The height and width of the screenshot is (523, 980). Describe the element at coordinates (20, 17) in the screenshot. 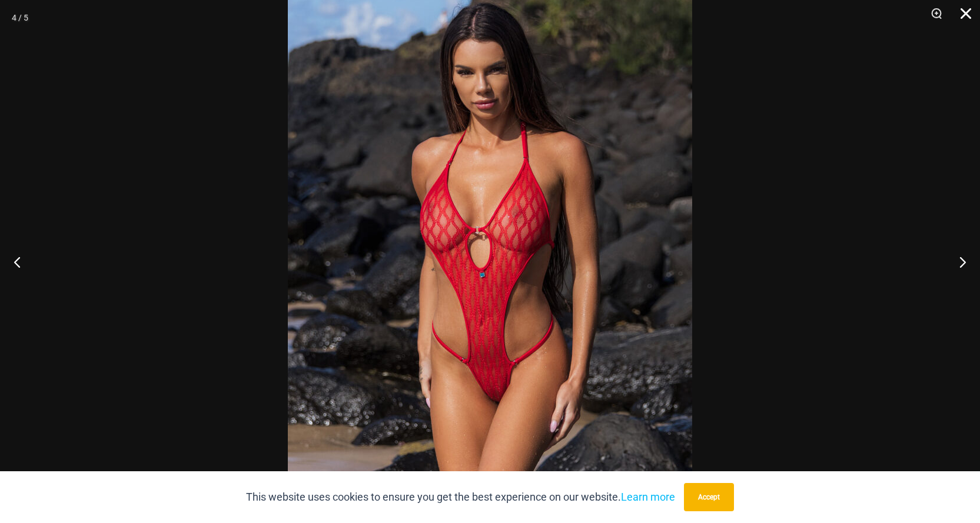

I see `div: 4 / 5` at that location.